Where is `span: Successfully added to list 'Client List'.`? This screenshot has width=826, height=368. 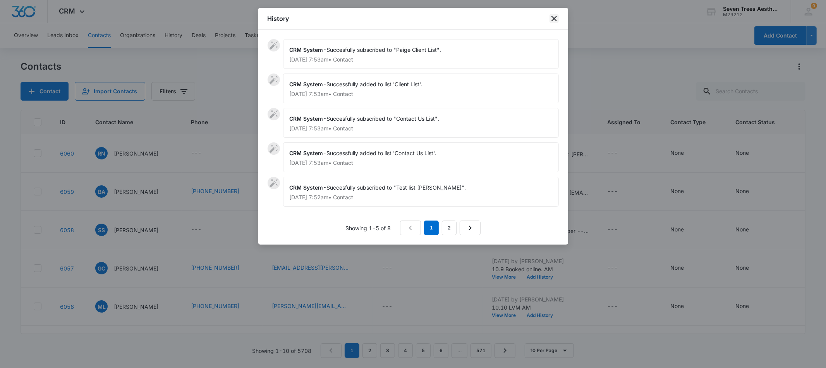
span: Successfully added to list 'Client List'. is located at coordinates (375, 84).